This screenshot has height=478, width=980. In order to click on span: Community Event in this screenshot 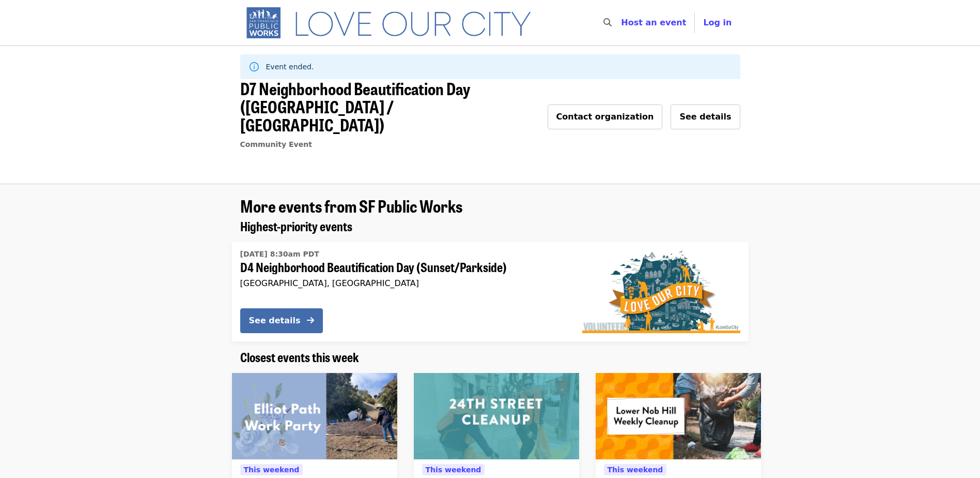, I will do `click(276, 144)`.